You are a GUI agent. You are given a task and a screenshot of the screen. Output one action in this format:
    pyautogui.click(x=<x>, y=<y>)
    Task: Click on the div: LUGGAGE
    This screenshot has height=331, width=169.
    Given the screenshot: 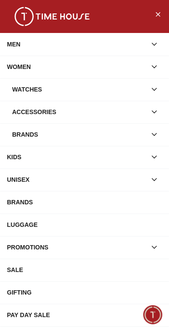 What is the action you would take?
    pyautogui.click(x=85, y=225)
    